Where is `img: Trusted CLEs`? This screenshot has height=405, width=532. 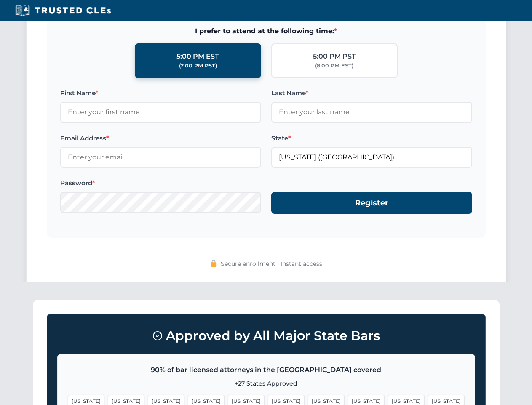 img: Trusted CLEs is located at coordinates (63, 10).